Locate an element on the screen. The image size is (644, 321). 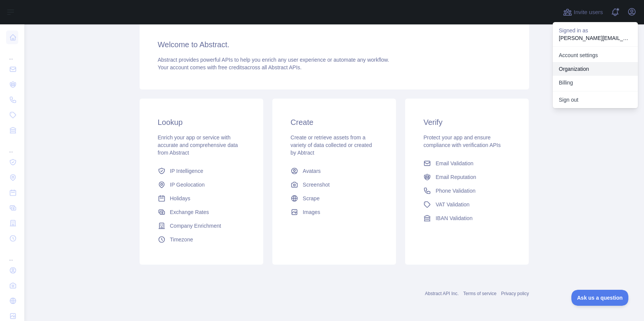
span: Holidays is located at coordinates (180, 198).